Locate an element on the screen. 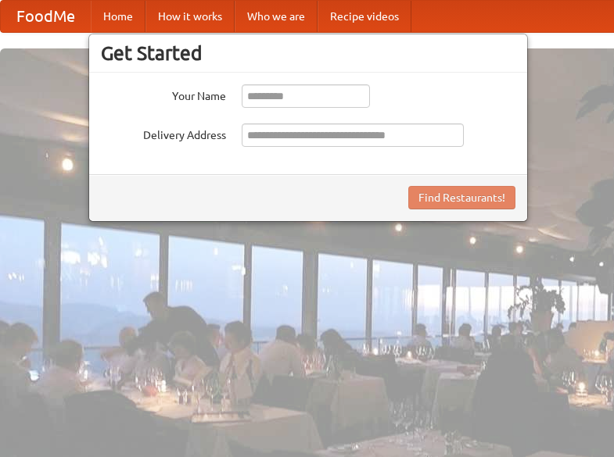 The width and height of the screenshot is (614, 457). label: Your Name is located at coordinates (163, 94).